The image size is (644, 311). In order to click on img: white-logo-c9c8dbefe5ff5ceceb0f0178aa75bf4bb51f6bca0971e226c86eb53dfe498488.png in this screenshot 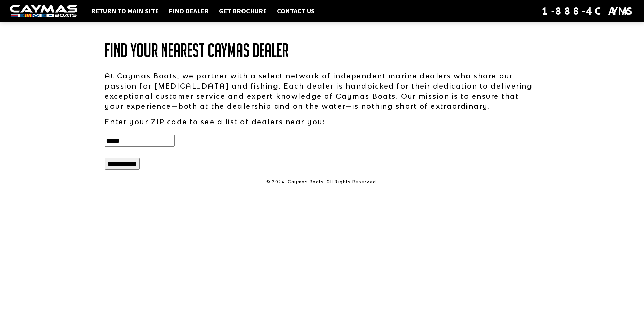, I will do `click(44, 11)`.